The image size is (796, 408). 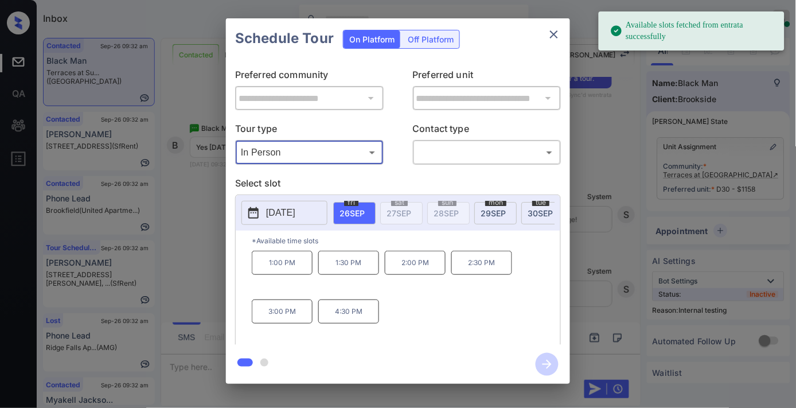 I want to click on span: 29 SEP, so click(x=493, y=213).